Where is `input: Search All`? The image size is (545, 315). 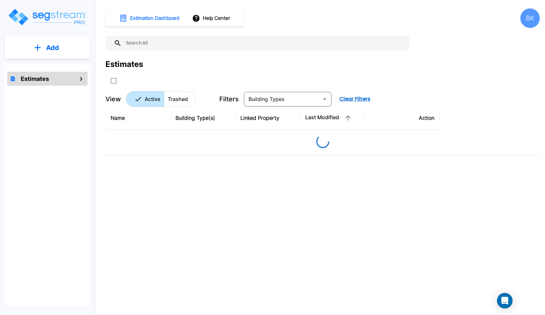 input: Search All is located at coordinates (264, 43).